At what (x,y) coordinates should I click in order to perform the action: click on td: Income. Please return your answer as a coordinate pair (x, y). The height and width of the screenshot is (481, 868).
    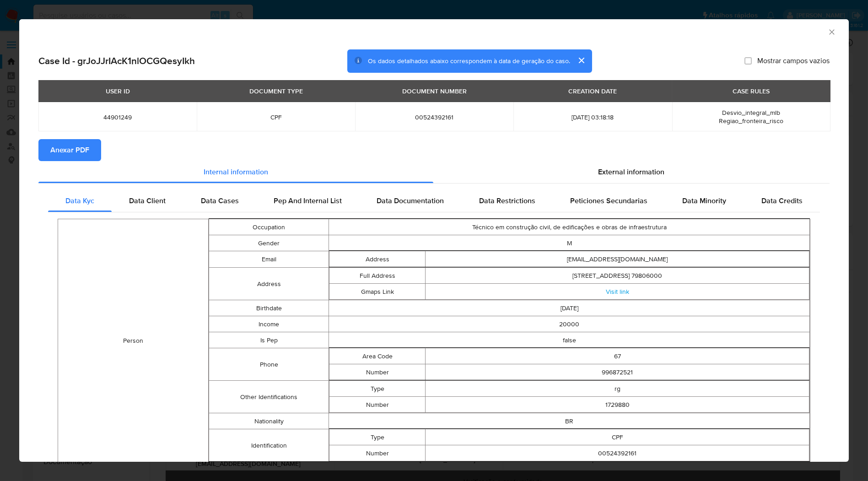
    Looking at the image, I should click on (269, 324).